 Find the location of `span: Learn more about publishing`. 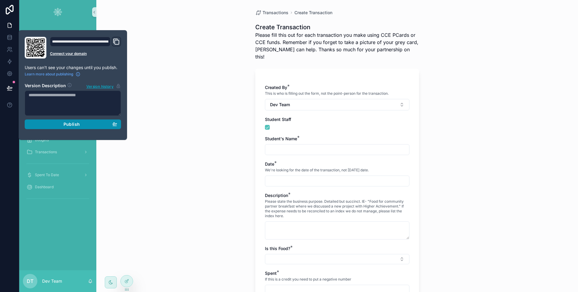

span: Learn more about publishing is located at coordinates (49, 74).